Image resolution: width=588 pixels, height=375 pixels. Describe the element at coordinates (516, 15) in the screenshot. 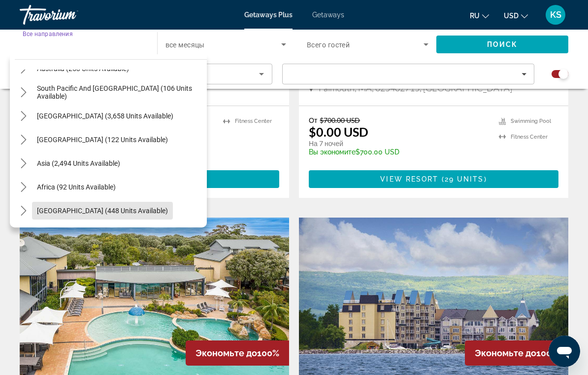

I see `button: Change currency` at that location.